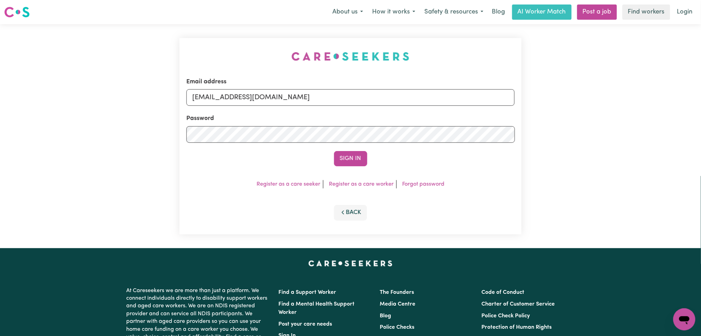 Image resolution: width=701 pixels, height=336 pixels. Describe the element at coordinates (503, 293) in the screenshot. I see `a: Code of Conduct` at that location.